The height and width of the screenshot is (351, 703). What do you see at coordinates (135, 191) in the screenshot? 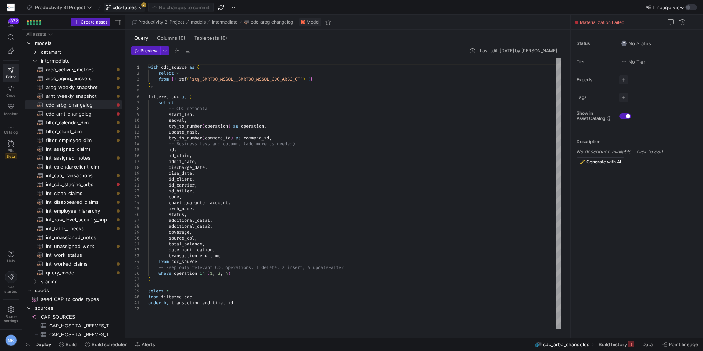
I see `div: 22` at bounding box center [135, 191].